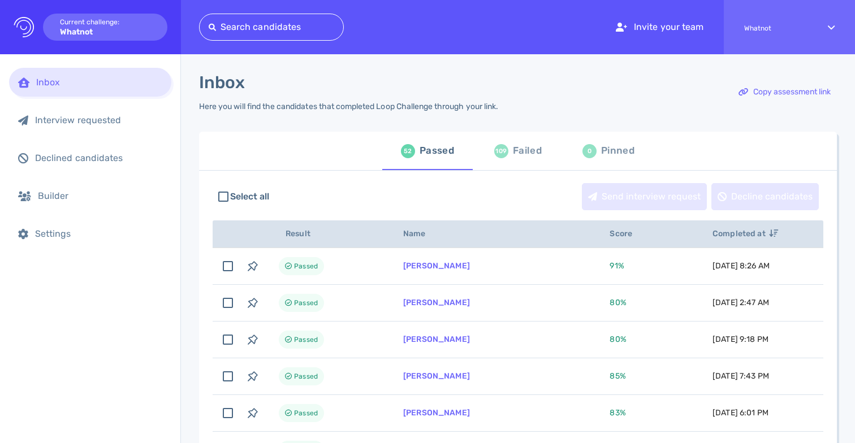  Describe the element at coordinates (617, 266) in the screenshot. I see `span: 91 %` at that location.